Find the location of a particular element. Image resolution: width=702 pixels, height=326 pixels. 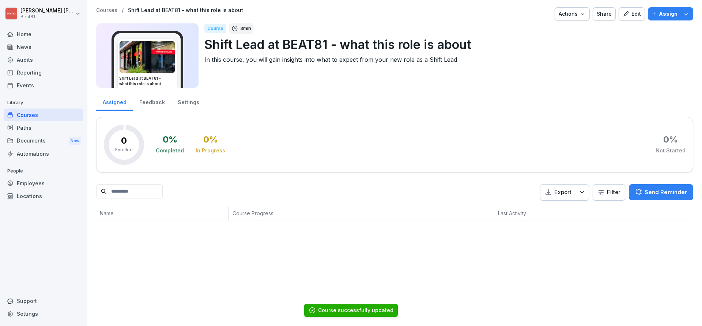

p: Course Progress is located at coordinates (312, 213).